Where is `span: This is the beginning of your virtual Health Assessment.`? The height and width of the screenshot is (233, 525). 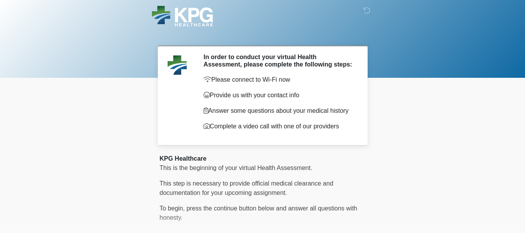 span: This is the beginning of your virtual Health Assessment. is located at coordinates (236, 167).